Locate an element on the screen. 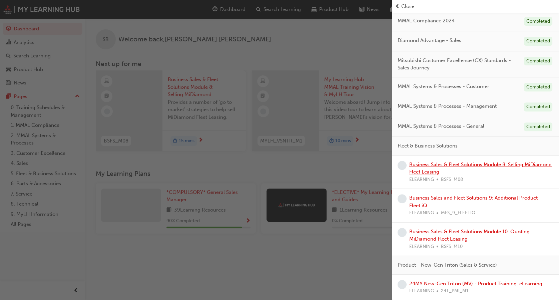  span: Product - New-Gen Triton (Sales & Service) is located at coordinates (448, 265).